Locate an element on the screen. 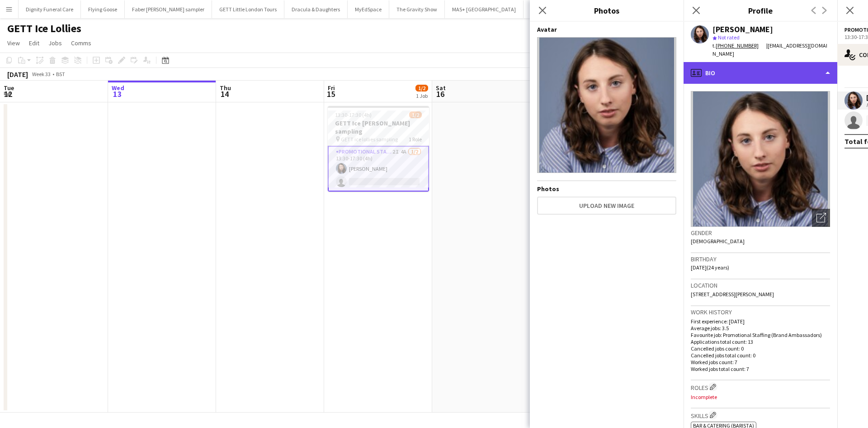 Image resolution: width=868 pixels, height=428 pixels. p: Worked jobs total count: 7 is located at coordinates (761, 368).